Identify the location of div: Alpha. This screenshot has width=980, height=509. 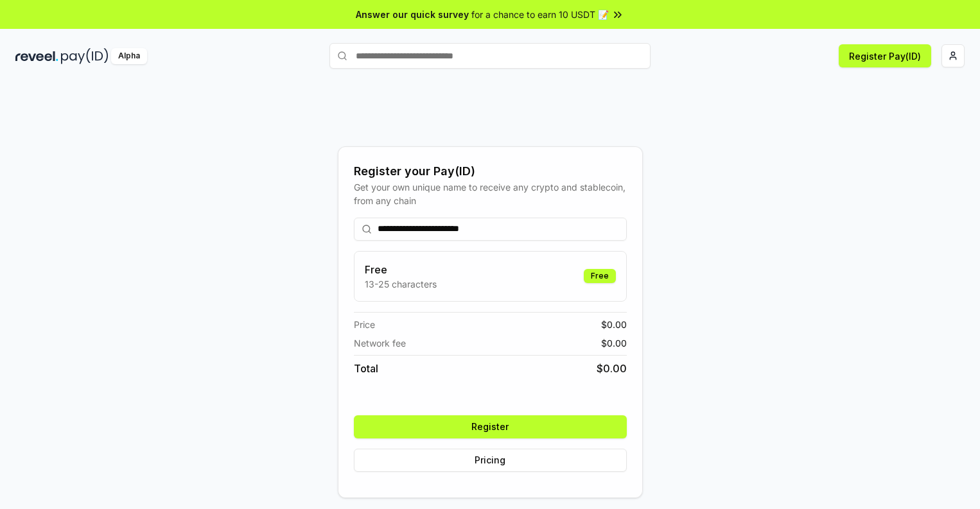
(129, 56).